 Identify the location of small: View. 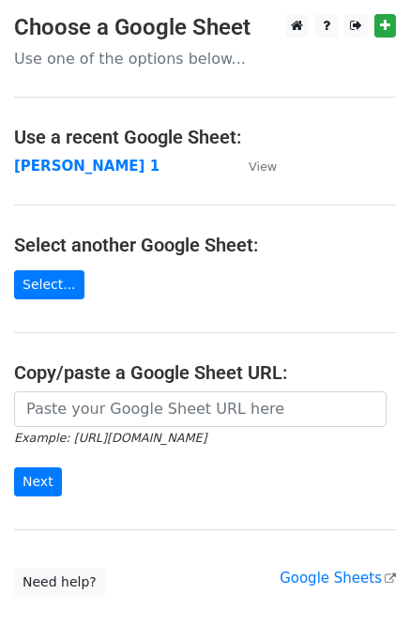
(263, 166).